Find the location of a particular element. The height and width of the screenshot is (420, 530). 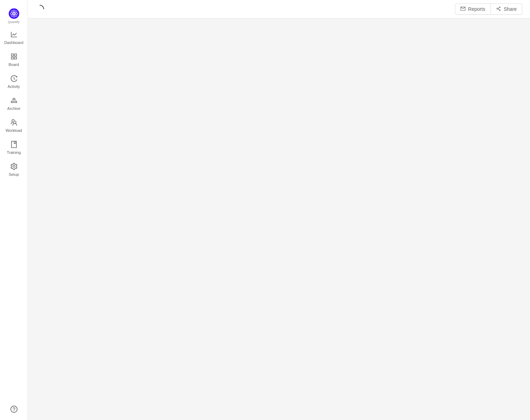

button: icon: mailReports is located at coordinates (473, 9).